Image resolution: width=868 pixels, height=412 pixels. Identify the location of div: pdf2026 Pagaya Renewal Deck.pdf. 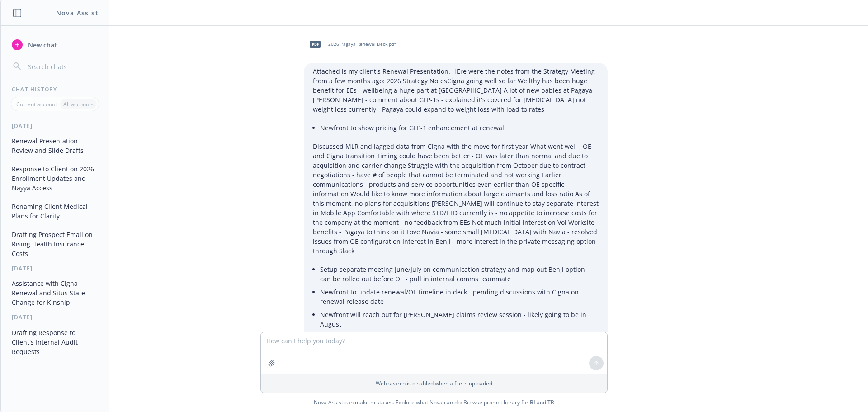
(351, 45).